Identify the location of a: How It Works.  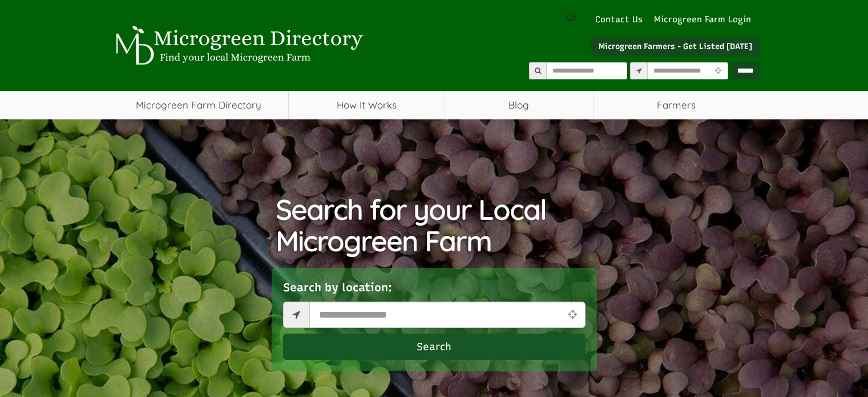
(366, 105).